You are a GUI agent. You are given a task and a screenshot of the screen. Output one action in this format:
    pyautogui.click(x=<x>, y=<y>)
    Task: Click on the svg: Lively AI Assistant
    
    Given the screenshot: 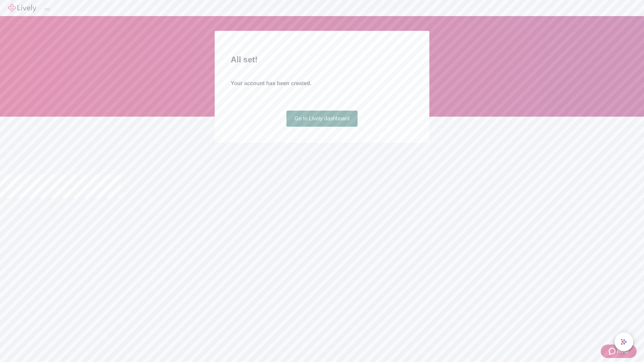 What is the action you would take?
    pyautogui.click(x=624, y=342)
    